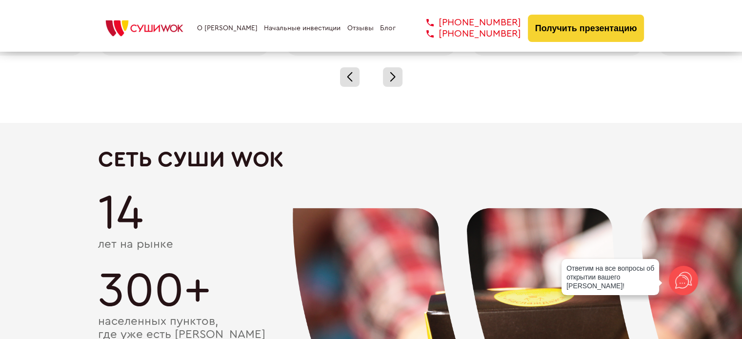 The height and width of the screenshot is (339, 742). I want to click on div: 14, so click(371, 213).